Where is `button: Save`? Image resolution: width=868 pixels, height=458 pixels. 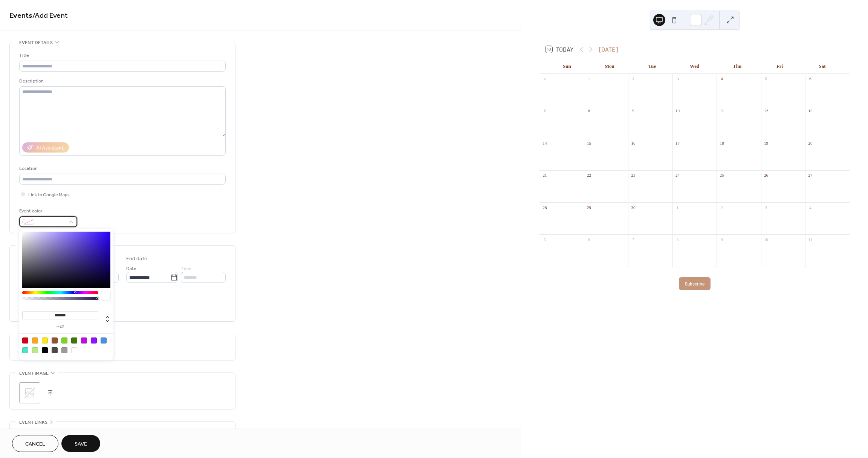
button: Save is located at coordinates (81, 444).